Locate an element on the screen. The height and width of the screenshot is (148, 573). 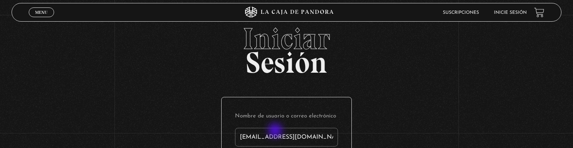
span: Menu is located at coordinates (41, 12).